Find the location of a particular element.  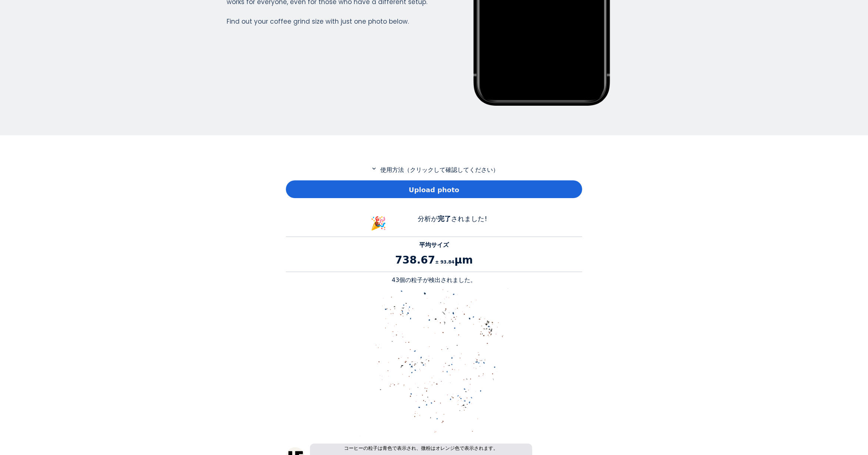

p: 使用方法（クリックして確認してください） is located at coordinates (434, 170).